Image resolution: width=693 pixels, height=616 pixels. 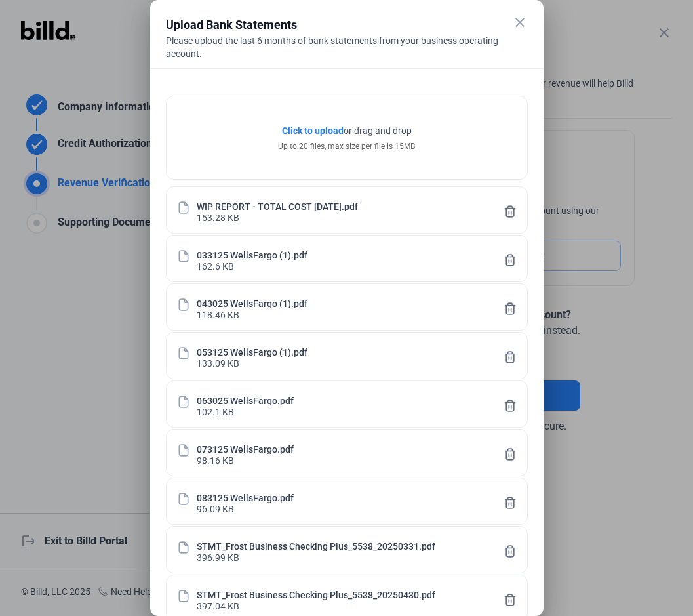 I want to click on div: 162.6 KB, so click(x=215, y=264).